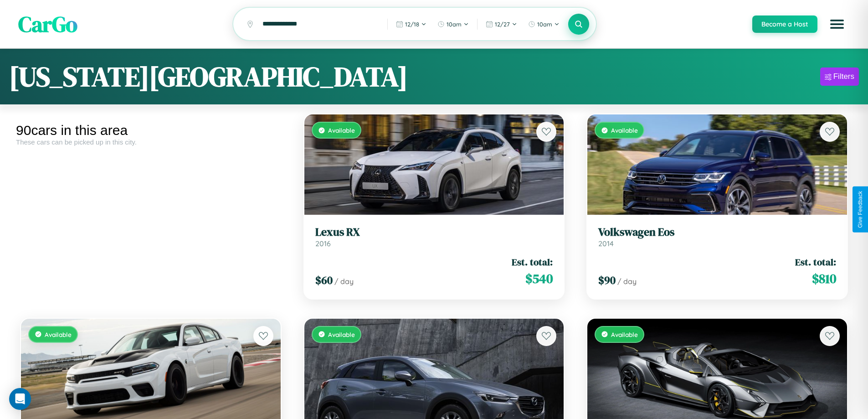  What do you see at coordinates (785, 24) in the screenshot?
I see `button: Become a Host` at bounding box center [785, 24].